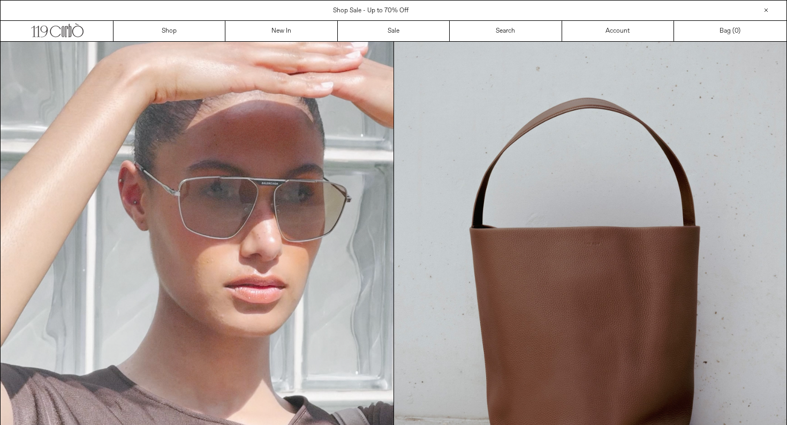 The width and height of the screenshot is (787, 425). What do you see at coordinates (394, 31) in the screenshot?
I see `a: Sale` at bounding box center [394, 31].